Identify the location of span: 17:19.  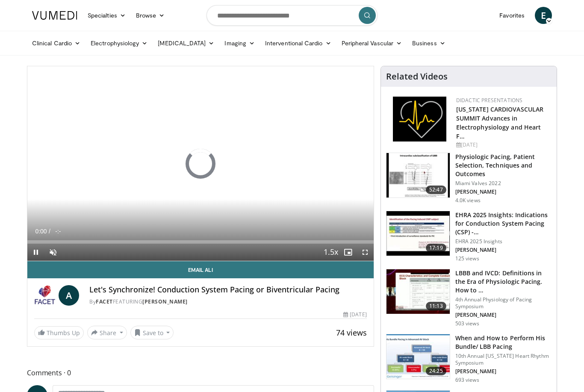
(436, 248).